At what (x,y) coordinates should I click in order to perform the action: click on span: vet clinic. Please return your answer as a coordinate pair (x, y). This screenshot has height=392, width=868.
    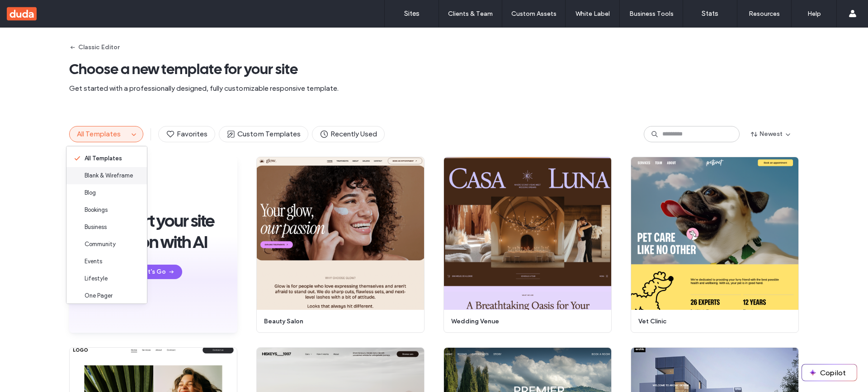
    Looking at the image, I should click on (712, 322).